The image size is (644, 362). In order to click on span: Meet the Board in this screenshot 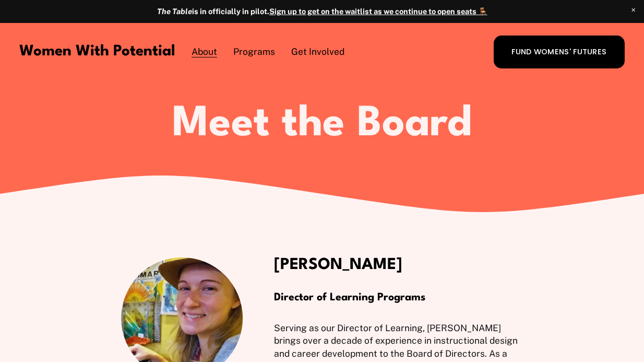, I will do `click(322, 124)`.